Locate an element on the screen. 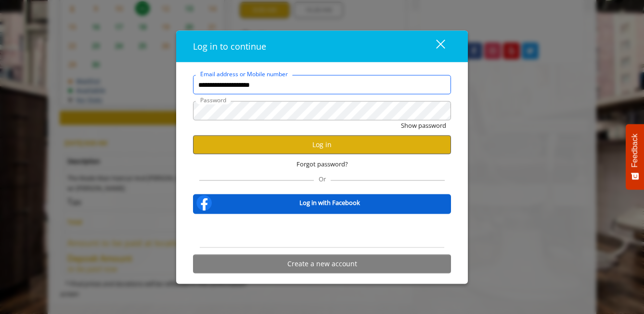 The height and width of the screenshot is (314, 644). label: Email address or Mobile number is located at coordinates (244, 74).